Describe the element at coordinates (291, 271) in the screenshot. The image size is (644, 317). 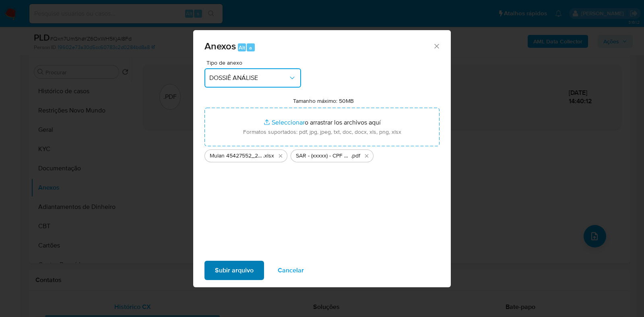
I see `span: Cancelar` at that location.